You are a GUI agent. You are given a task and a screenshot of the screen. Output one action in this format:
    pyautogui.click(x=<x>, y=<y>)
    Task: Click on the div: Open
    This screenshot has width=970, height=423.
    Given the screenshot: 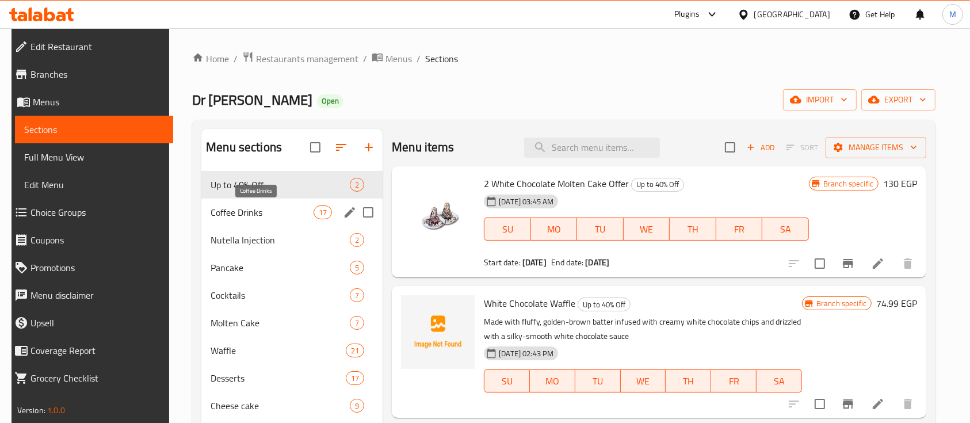 What is the action you would take?
    pyautogui.click(x=330, y=101)
    